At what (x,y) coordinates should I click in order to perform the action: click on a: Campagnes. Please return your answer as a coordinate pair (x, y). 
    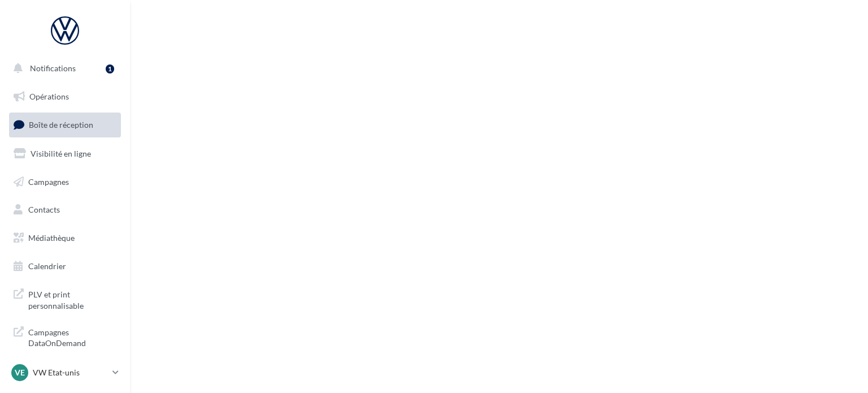
    Looking at the image, I should click on (65, 182).